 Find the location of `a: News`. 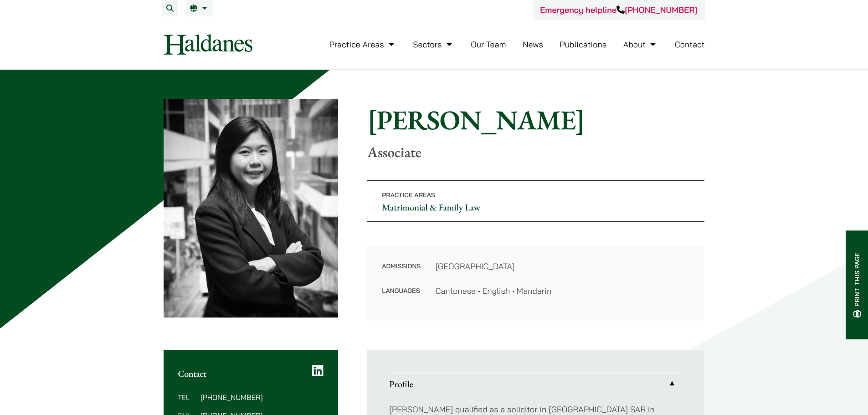

a: News is located at coordinates (533, 44).